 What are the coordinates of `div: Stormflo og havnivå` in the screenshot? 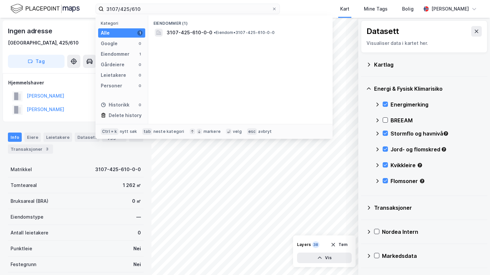 It's located at (436, 133).